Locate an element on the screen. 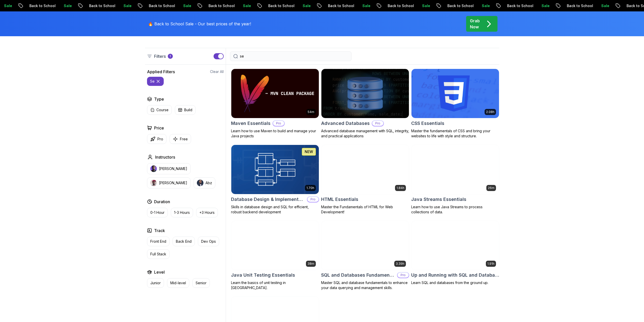  button: Back End is located at coordinates (184, 241).